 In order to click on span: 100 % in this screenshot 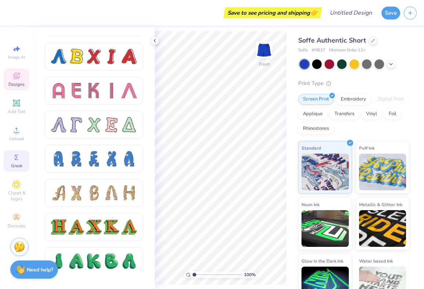, I will do `click(250, 274)`.